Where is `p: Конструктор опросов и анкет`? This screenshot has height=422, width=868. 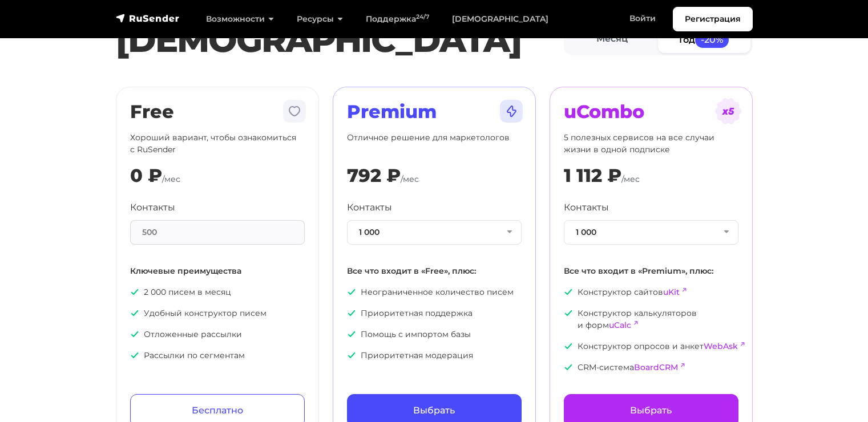
p: Конструктор опросов и анкет is located at coordinates (651, 346).